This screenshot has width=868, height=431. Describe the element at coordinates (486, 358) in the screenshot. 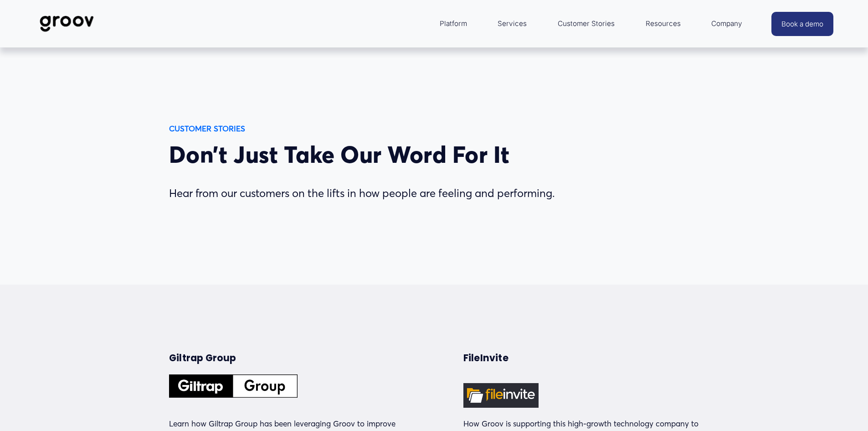

I see `strong: FileInvite` at that location.